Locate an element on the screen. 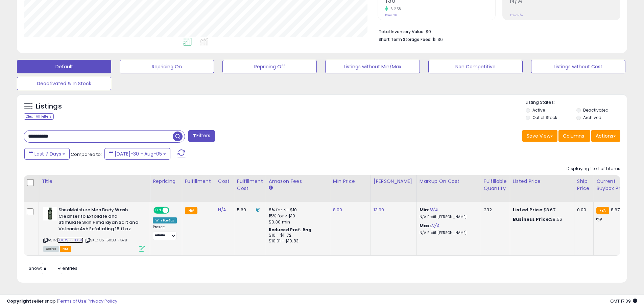 This screenshot has width=644, height=308. div: $10.01 - $10.83 is located at coordinates (297, 241).